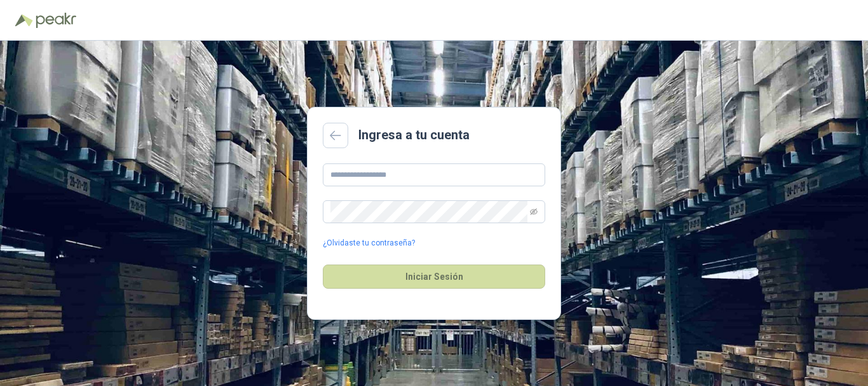 This screenshot has height=386, width=868. What do you see at coordinates (368, 243) in the screenshot?
I see `a: ¿Olvidaste tu contraseña?` at bounding box center [368, 243].